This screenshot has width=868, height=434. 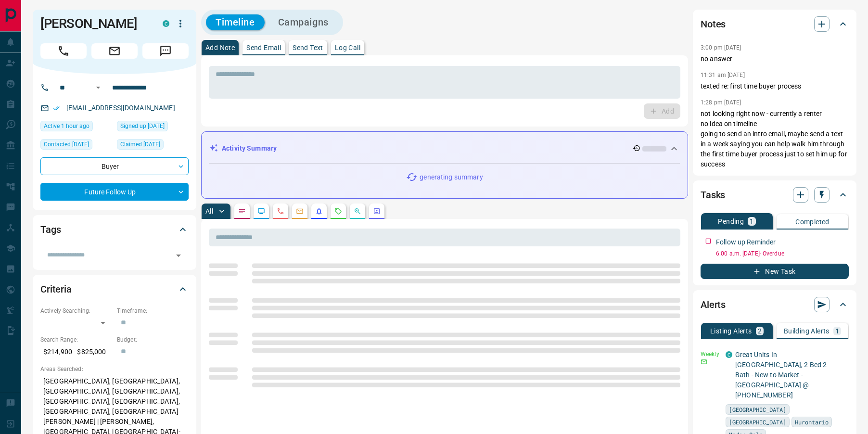 What do you see at coordinates (445, 148) in the screenshot?
I see `div: Activity Summary` at bounding box center [445, 148].